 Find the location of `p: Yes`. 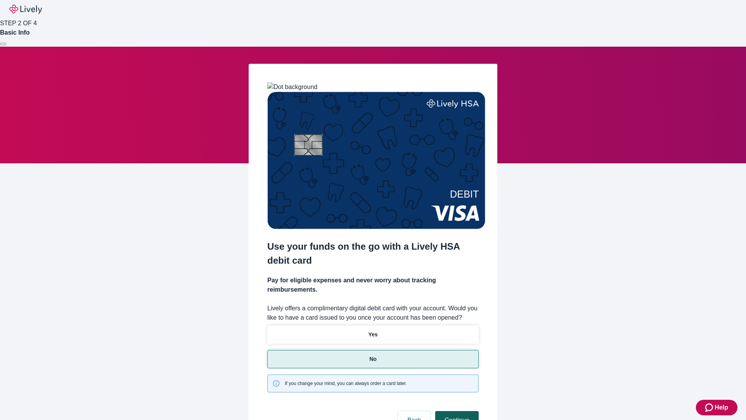

p: Yes is located at coordinates (373, 334).